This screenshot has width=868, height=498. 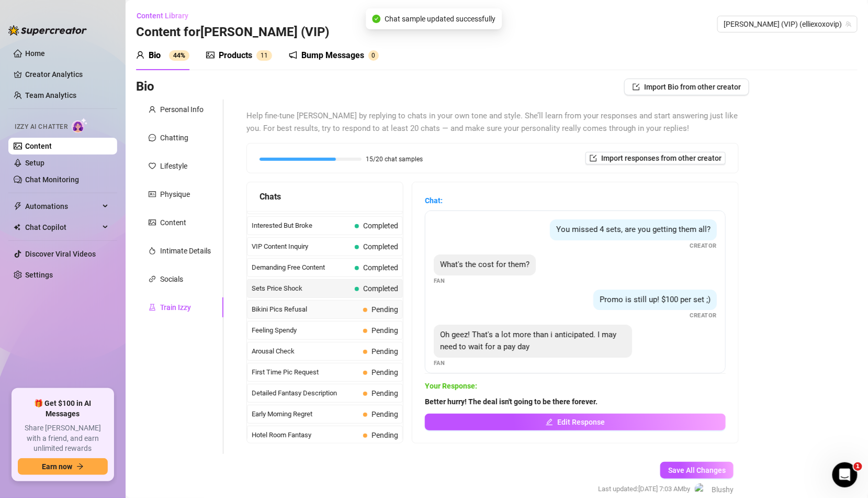 What do you see at coordinates (41, 127) in the screenshot?
I see `span: Izzy AI Chatter` at bounding box center [41, 127].